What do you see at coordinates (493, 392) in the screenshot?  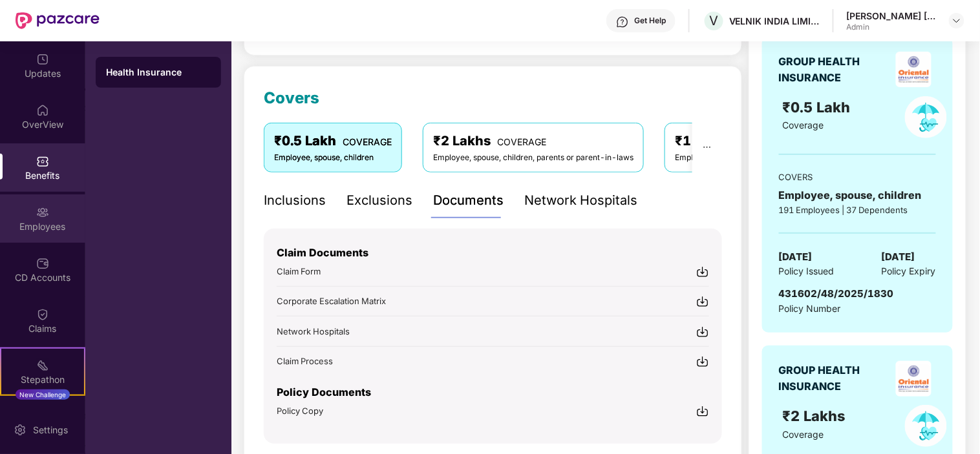 I see `p: Policy Documents` at bounding box center [493, 392].